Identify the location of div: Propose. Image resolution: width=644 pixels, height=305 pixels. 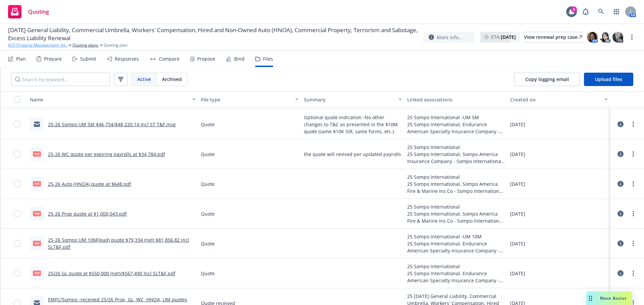
(206, 59).